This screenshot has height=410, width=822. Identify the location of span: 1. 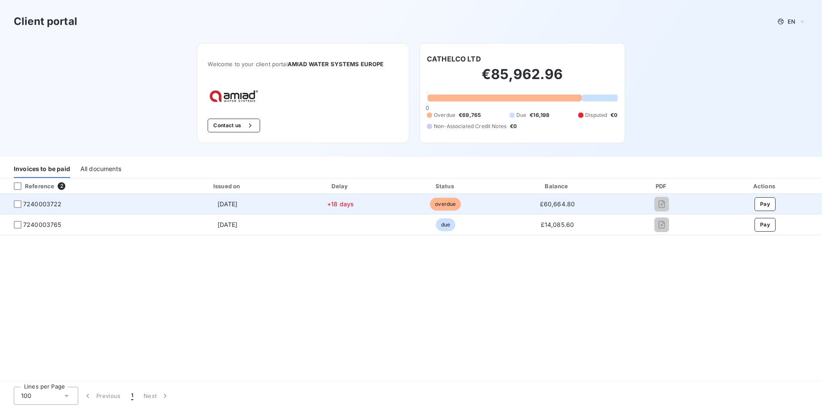
(132, 396).